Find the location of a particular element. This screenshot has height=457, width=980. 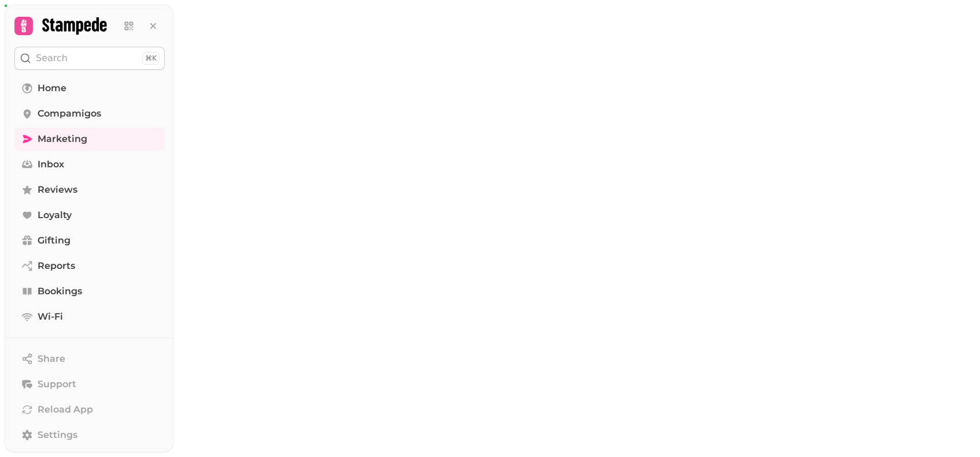

a: Compamigos is located at coordinates (90, 114).